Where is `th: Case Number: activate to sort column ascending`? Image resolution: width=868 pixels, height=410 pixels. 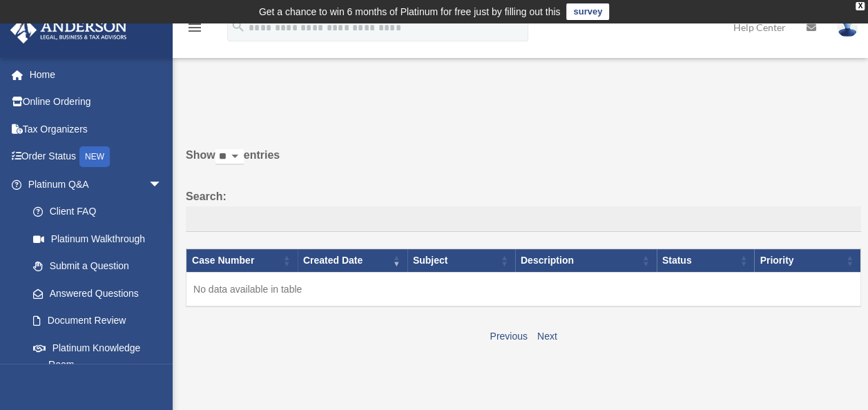
th: Case Number: activate to sort column ascending is located at coordinates (242, 261).